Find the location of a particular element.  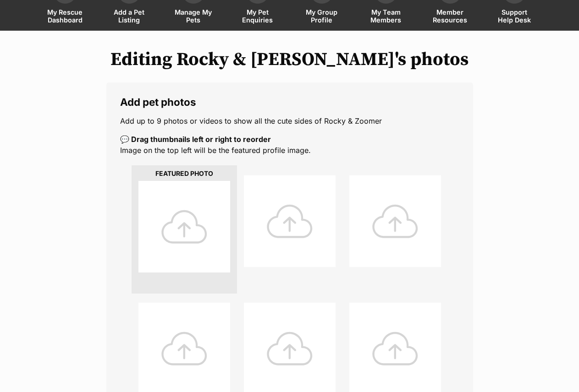

span: My Team Members is located at coordinates (386, 16).